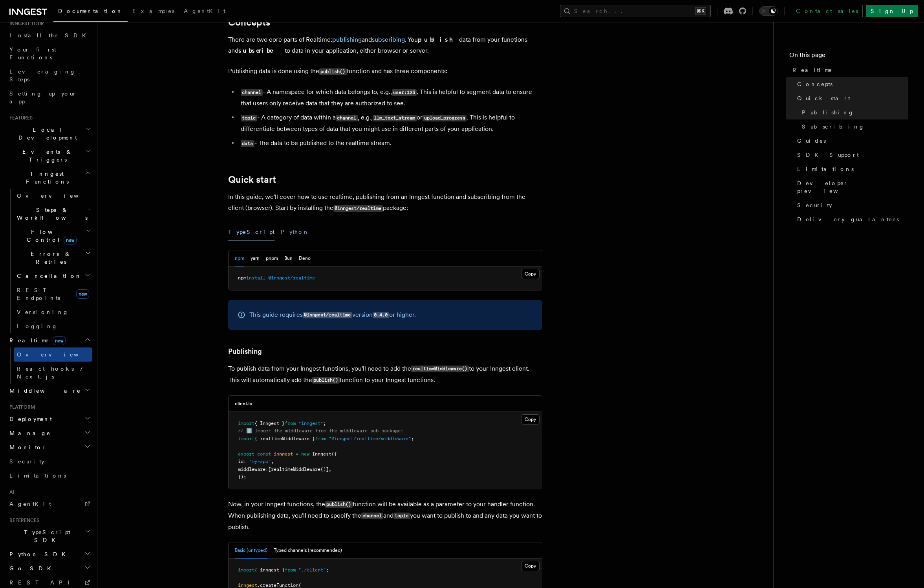  I want to click on button: Bun, so click(288, 258).